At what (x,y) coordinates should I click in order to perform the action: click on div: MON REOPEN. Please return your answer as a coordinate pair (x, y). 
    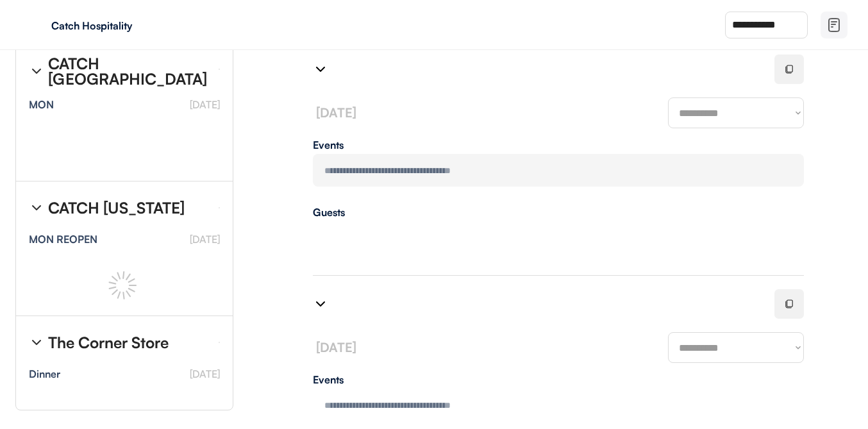
    Looking at the image, I should click on (63, 240).